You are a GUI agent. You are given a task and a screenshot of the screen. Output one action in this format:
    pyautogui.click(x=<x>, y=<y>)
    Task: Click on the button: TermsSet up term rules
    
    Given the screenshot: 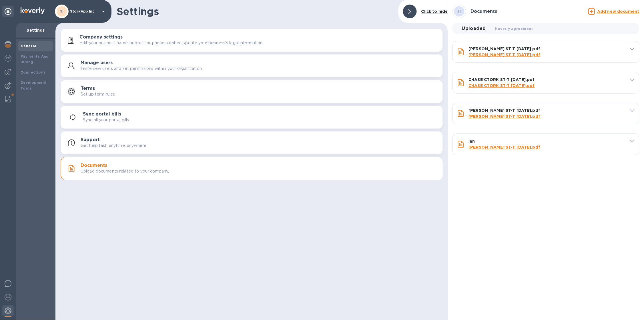 What is the action you would take?
    pyautogui.click(x=252, y=92)
    